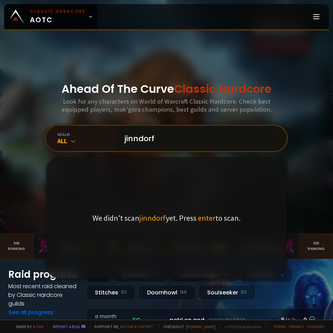 This screenshot has width=333, height=333. Describe the element at coordinates (111, 292) in the screenshot. I see `div: Stitches` at that location.